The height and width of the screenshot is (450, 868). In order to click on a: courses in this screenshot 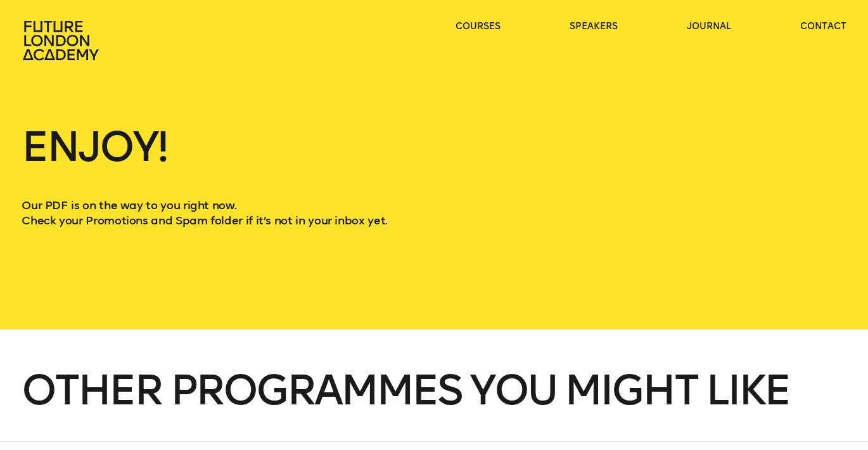, I will do `click(477, 27)`.